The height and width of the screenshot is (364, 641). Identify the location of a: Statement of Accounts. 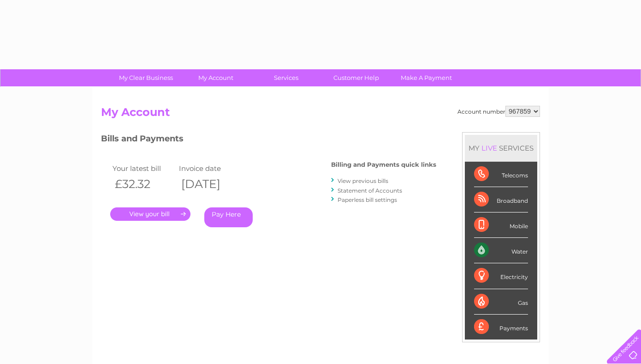
(370, 190).